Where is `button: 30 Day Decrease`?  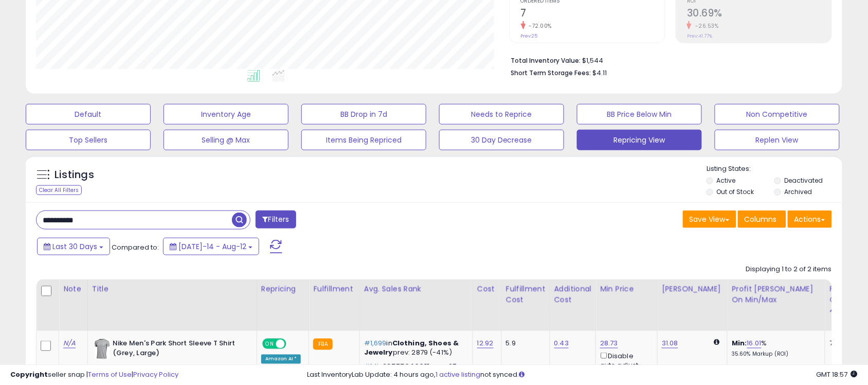 button: 30 Day Decrease is located at coordinates (502, 140).